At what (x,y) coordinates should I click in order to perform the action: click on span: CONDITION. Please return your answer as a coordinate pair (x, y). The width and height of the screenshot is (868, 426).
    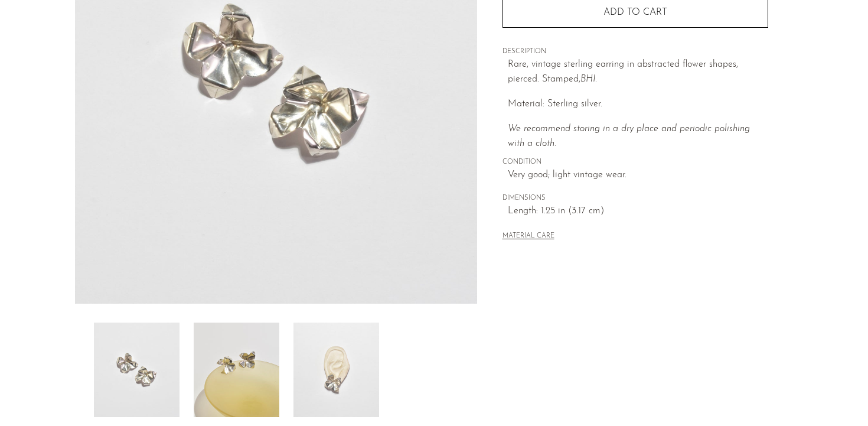
    Looking at the image, I should click on (636, 163).